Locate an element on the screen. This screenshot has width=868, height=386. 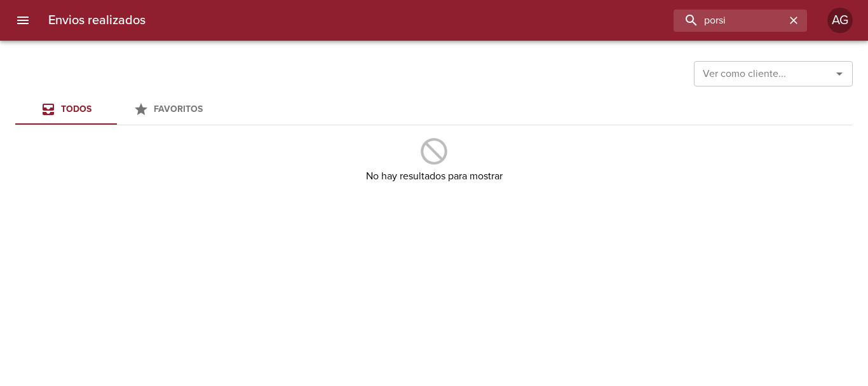
button: Abrir is located at coordinates (839, 74).